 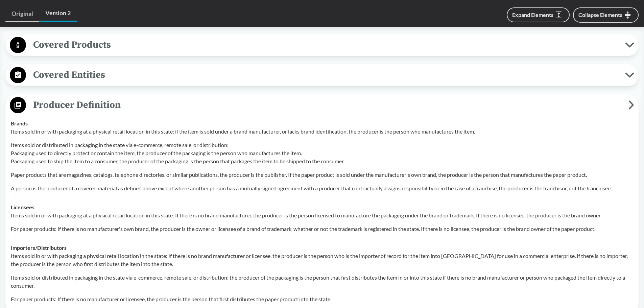 I want to click on span: Producer Definition, so click(x=327, y=105).